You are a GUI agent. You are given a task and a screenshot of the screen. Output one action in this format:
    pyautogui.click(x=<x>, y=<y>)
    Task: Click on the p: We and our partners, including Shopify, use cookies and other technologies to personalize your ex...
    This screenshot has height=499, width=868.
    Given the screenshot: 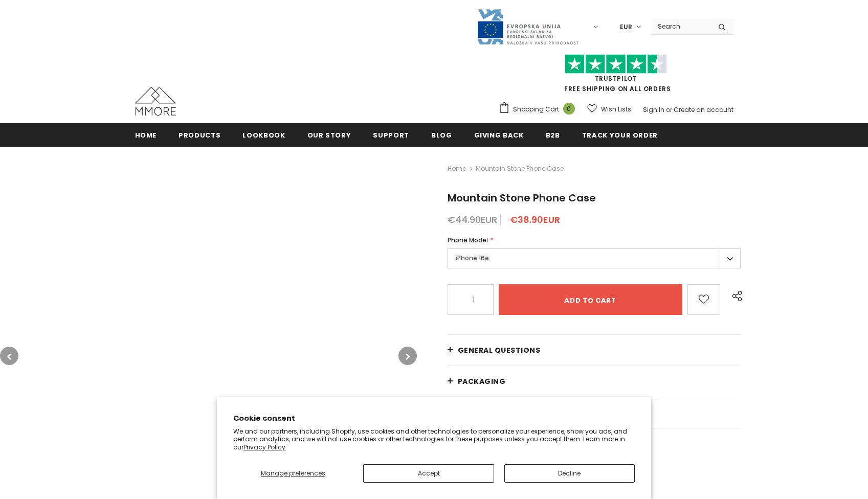 What is the action you would take?
    pyautogui.click(x=433, y=439)
    